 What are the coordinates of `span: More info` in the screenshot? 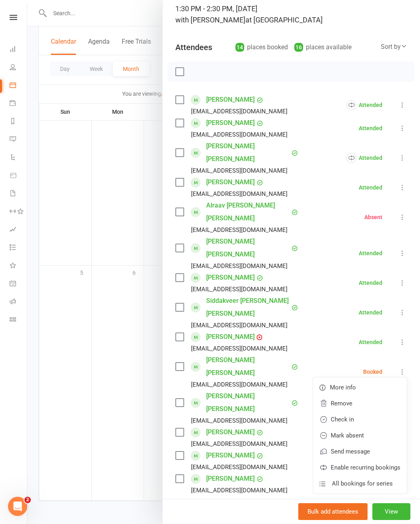 It's located at (343, 388).